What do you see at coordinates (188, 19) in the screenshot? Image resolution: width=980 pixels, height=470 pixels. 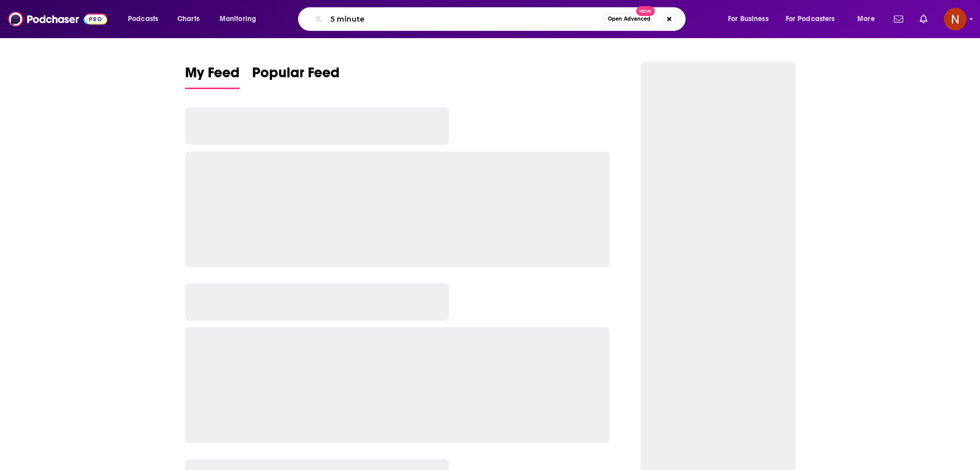 I see `a: Charts` at bounding box center [188, 19].